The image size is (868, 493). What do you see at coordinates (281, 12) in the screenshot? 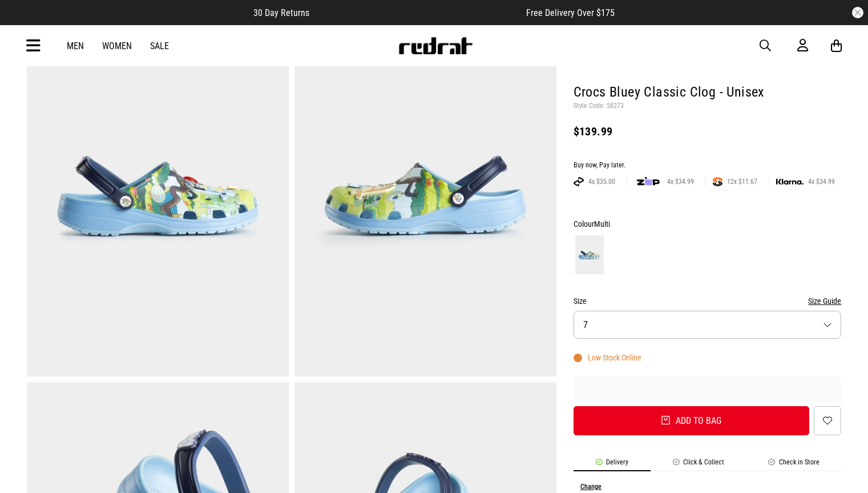
I see `span: 30 Day Returns` at bounding box center [281, 12].